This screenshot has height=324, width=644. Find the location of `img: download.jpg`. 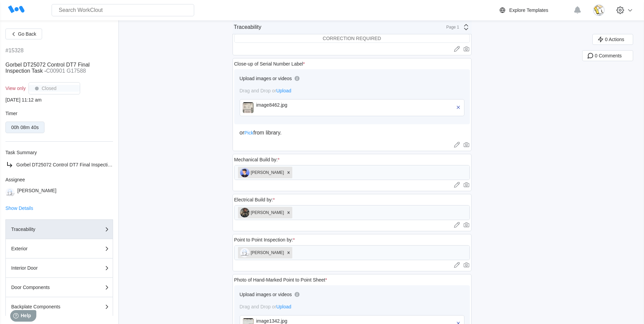

img: download.jpg is located at coordinates (598, 10).